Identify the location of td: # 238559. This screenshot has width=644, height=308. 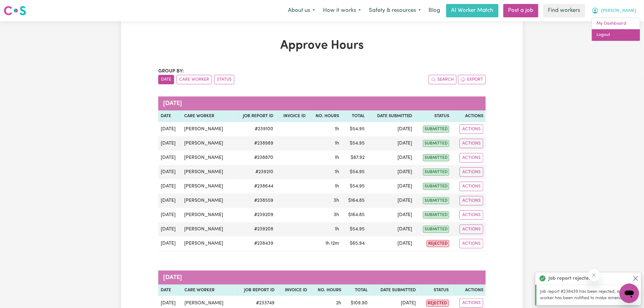
(254, 200).